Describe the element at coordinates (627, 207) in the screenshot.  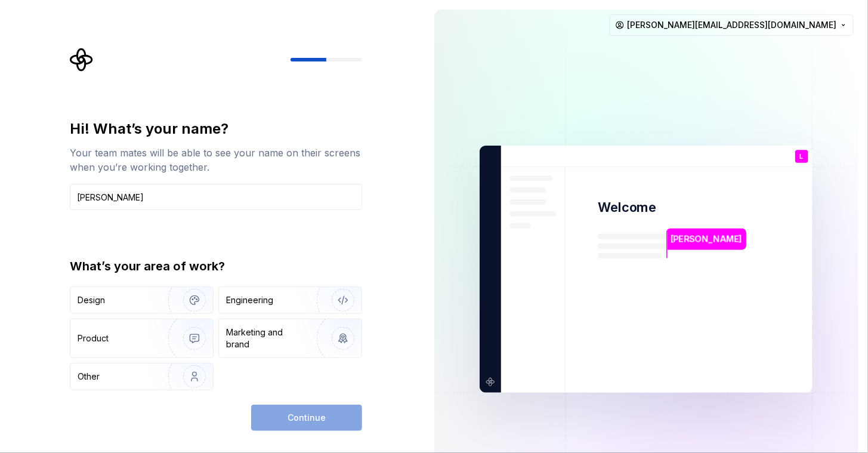
I see `p: Welcome` at that location.